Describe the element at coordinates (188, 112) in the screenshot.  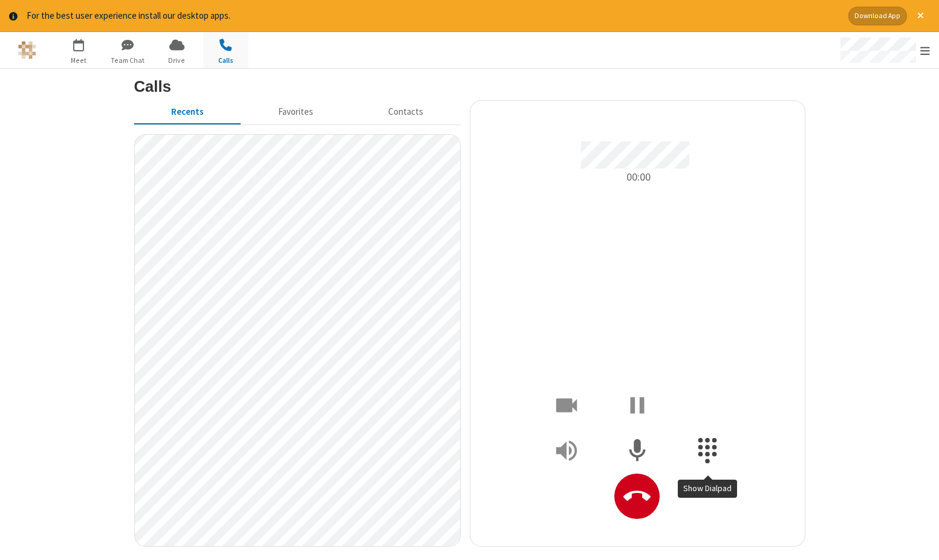
I see `button: Recents` at that location.